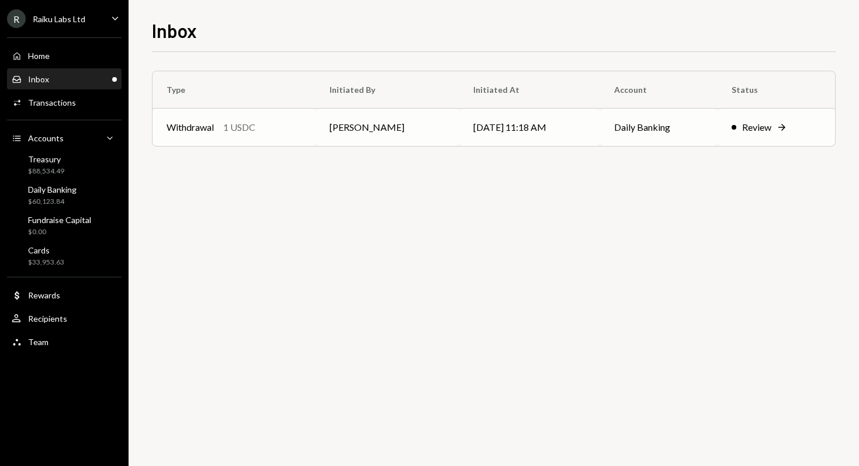 The height and width of the screenshot is (466, 859). Describe the element at coordinates (60, 220) in the screenshot. I see `div: Fundraise Capital` at that location.